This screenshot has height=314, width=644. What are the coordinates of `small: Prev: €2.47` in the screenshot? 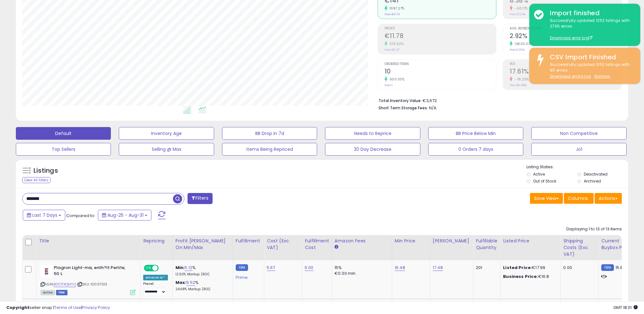 It's located at (392, 50).